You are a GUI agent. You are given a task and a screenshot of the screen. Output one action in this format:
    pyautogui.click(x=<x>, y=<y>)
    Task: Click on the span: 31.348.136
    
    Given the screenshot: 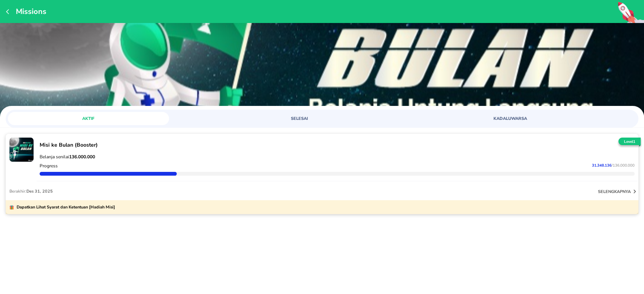 What is the action you would take?
    pyautogui.click(x=602, y=165)
    